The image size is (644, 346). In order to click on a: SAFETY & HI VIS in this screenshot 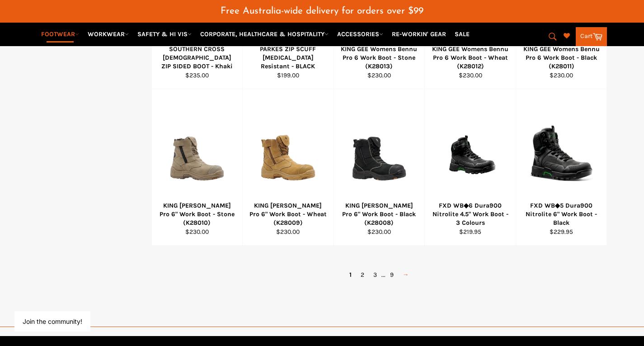, I will do `click(165, 34)`.